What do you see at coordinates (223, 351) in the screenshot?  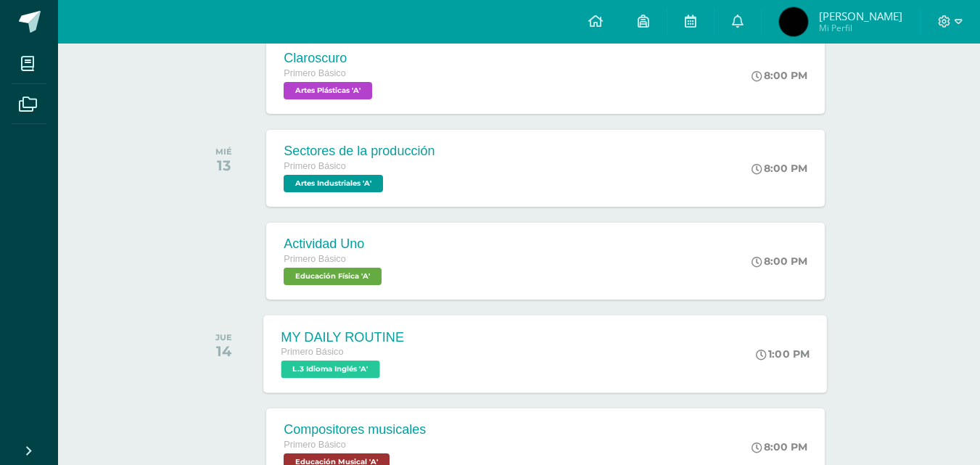 I see `div: 14` at bounding box center [223, 351].